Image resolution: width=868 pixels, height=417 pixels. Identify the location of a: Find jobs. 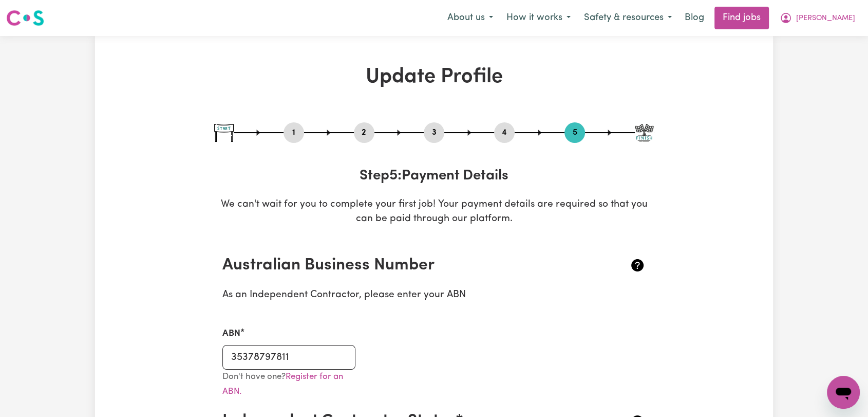
(742, 18).